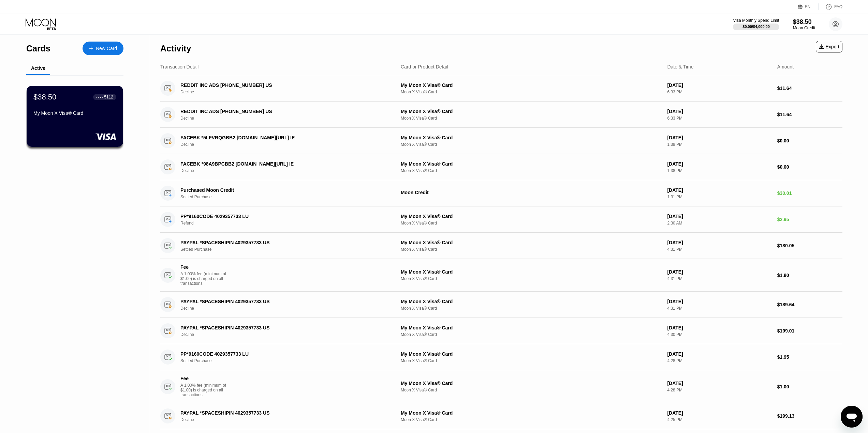 The image size is (868, 433). I want to click on div: 4:25 PM, so click(719, 420).